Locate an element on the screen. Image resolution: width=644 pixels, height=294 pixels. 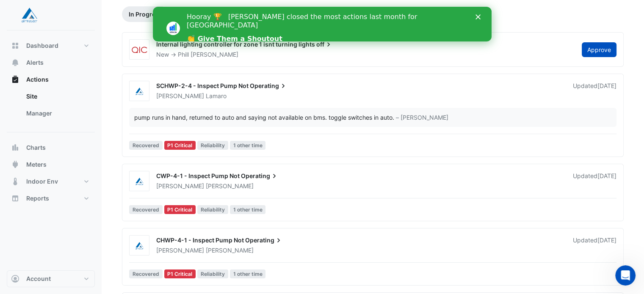
button: Meters is located at coordinates (50, 164).